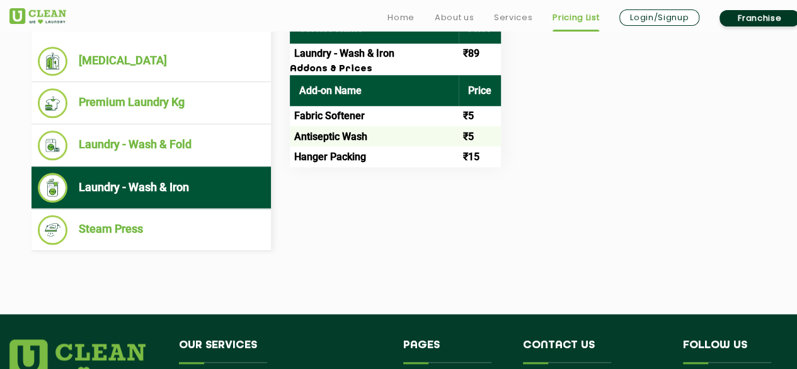  Describe the element at coordinates (374, 136) in the screenshot. I see `td: Antiseptic Wash` at that location.